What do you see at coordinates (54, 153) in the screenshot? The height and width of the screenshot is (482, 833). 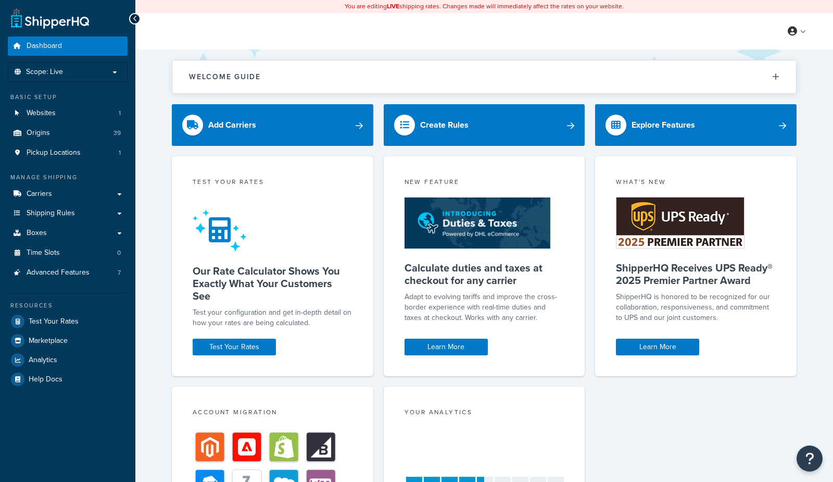 I see `span: Pickup Locations` at bounding box center [54, 153].